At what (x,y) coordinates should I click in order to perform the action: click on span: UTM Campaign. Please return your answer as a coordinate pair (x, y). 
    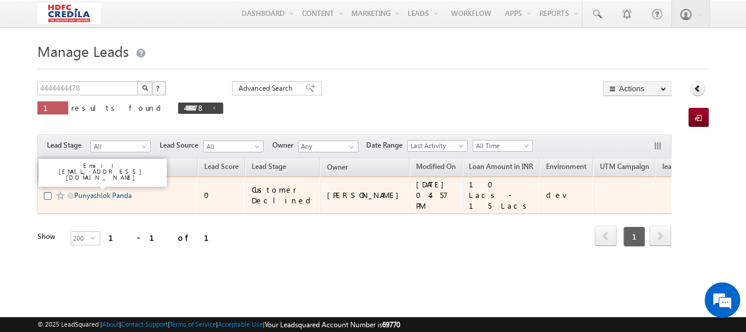
    Looking at the image, I should click on (624, 166).